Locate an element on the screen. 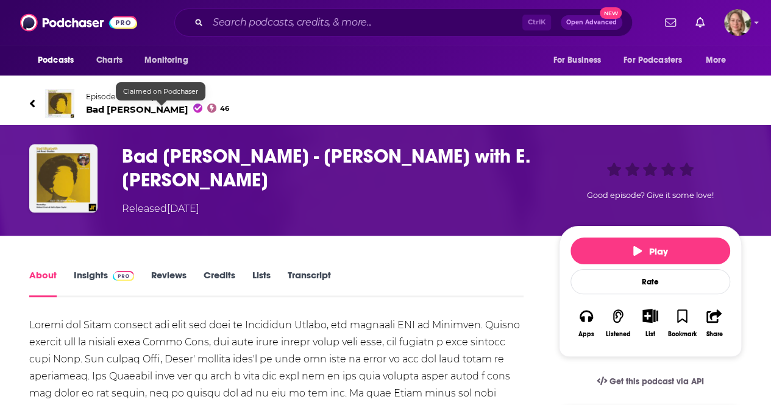  button: Open AdvancedNew is located at coordinates (591, 23).